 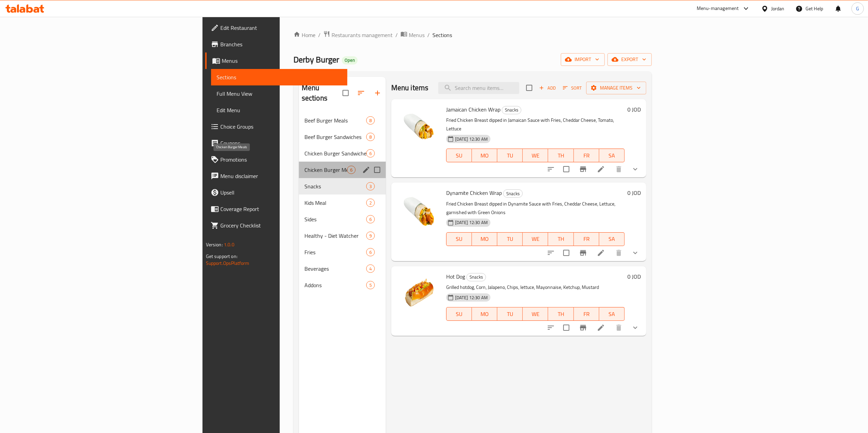 What do you see at coordinates (276, 209) in the screenshot?
I see `a: Coverage Report` at bounding box center [276, 209].